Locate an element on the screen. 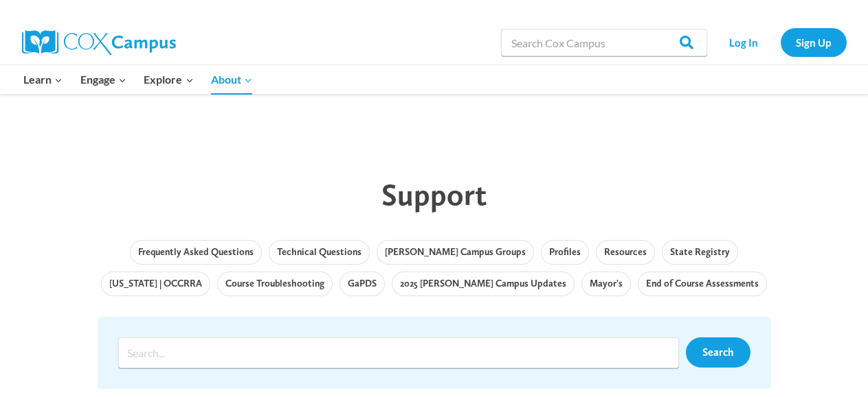 This screenshot has width=868, height=397. span: Engage is located at coordinates (103, 80).